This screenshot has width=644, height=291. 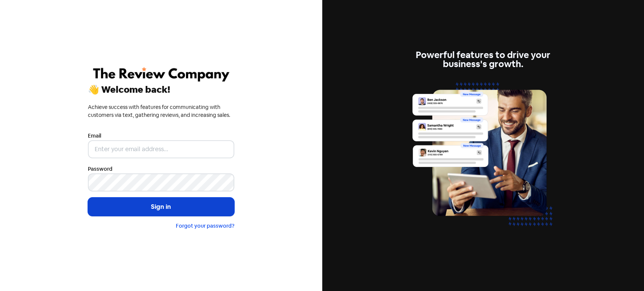 What do you see at coordinates (161, 111) in the screenshot?
I see `div: Achieve success with features for communicating with customers via text, gathering reviews, and i...` at bounding box center [161, 111].